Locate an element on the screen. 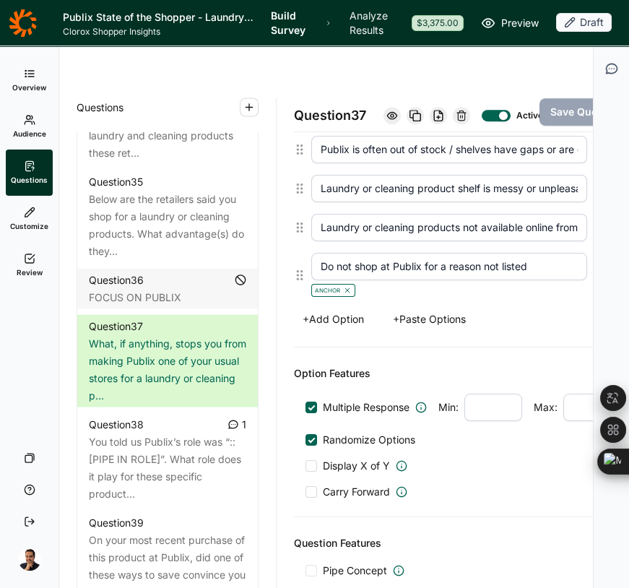  a: Preview is located at coordinates (510, 23).